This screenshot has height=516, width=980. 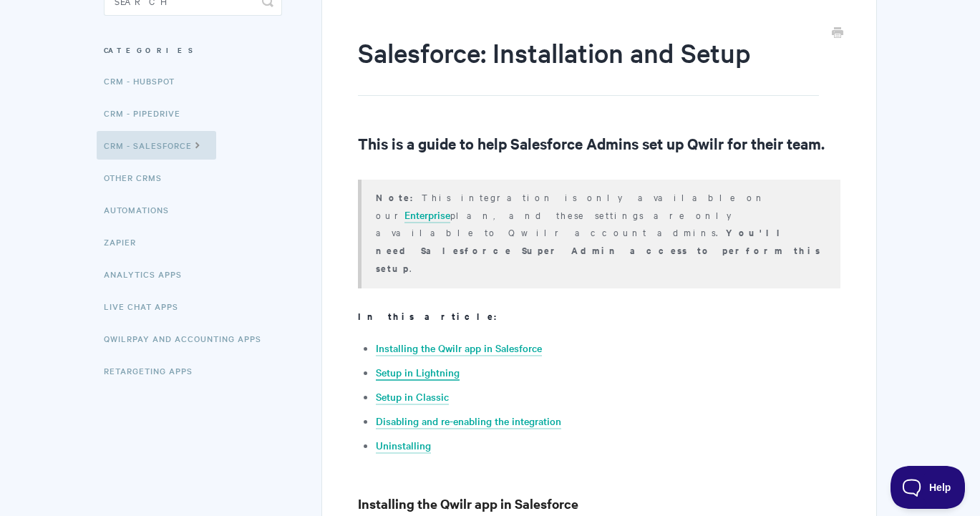 I want to click on a: CRM - Pipedrive, so click(x=147, y=113).